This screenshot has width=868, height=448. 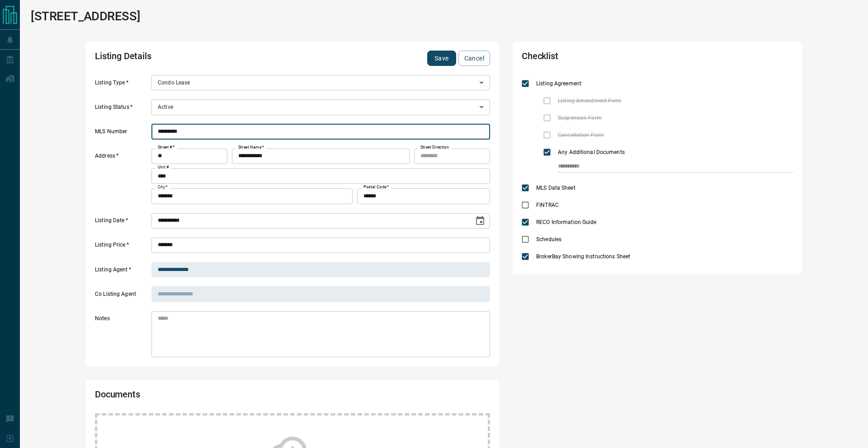 I want to click on h2: Listing Details, so click(x=214, y=58).